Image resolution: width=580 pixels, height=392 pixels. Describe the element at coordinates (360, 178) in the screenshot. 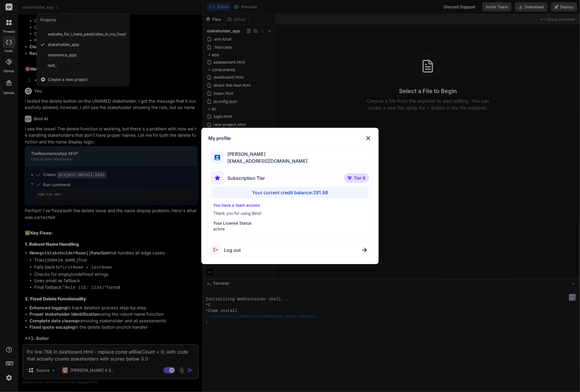

I see `span: Tier 6` at that location.